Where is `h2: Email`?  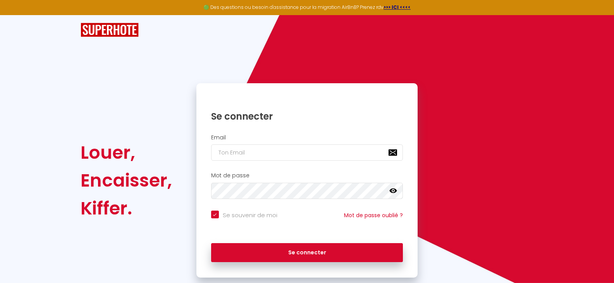
h2: Email is located at coordinates (307, 138).